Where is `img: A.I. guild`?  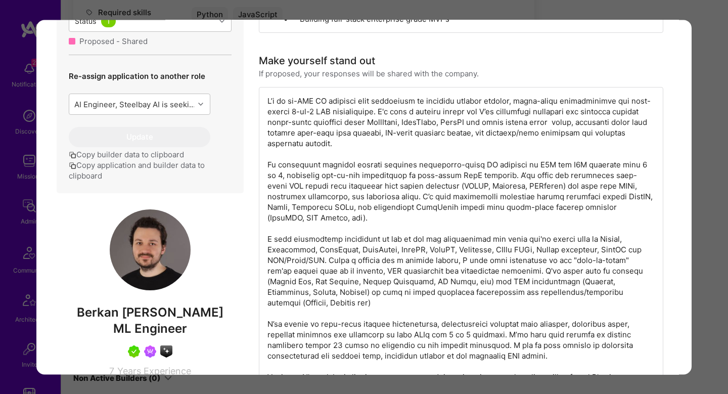
img: A.I. guild is located at coordinates (166, 351).